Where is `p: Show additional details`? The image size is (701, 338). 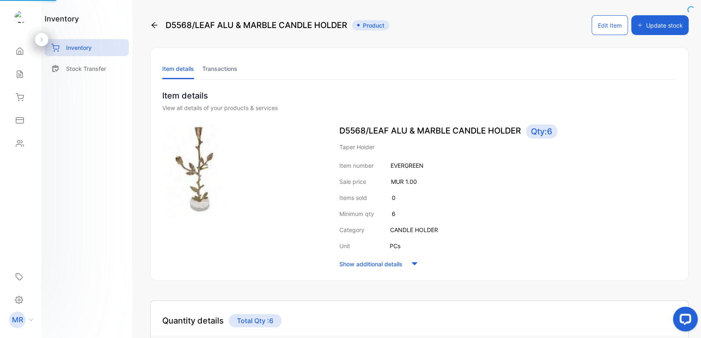
p: Show additional details is located at coordinates (371, 264).